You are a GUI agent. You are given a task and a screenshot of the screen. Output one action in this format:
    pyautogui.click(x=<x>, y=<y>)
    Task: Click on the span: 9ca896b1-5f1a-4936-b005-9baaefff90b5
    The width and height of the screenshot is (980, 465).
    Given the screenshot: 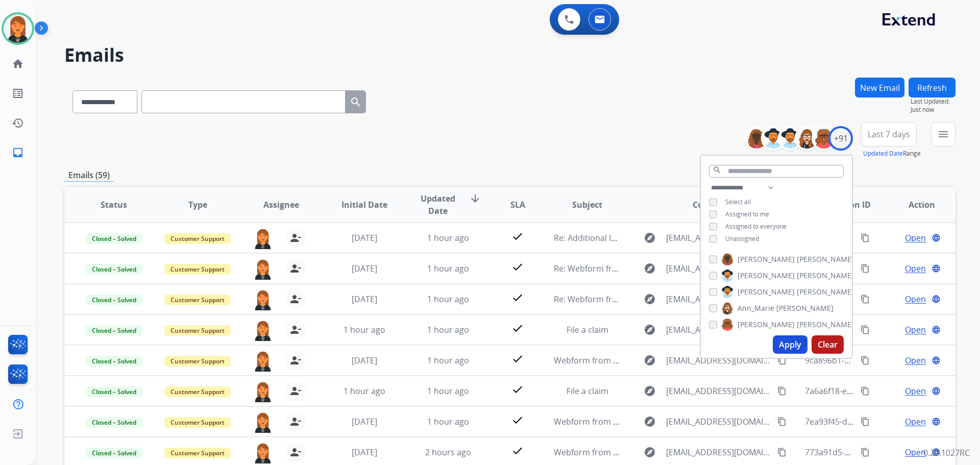 What is the action you would take?
    pyautogui.click(x=881, y=360)
    